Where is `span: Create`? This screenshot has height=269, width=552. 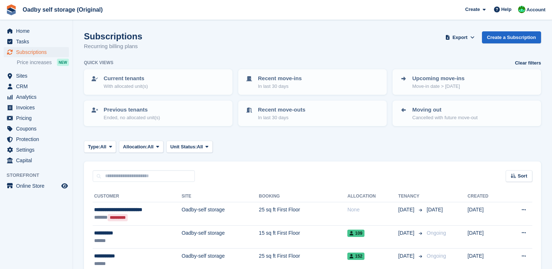 span: Create is located at coordinates (473, 9).